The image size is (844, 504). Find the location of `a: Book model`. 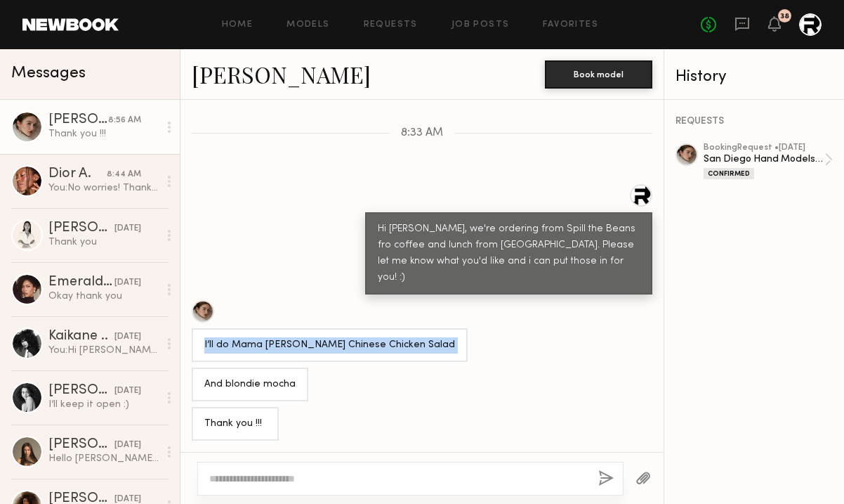

a: Book model is located at coordinates (598, 73).